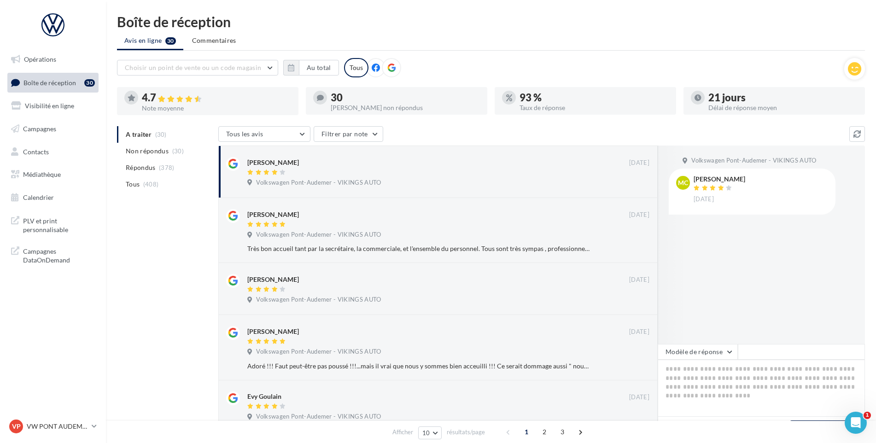  What do you see at coordinates (783, 108) in the screenshot?
I see `div: Délai de réponse moyen` at bounding box center [783, 108].